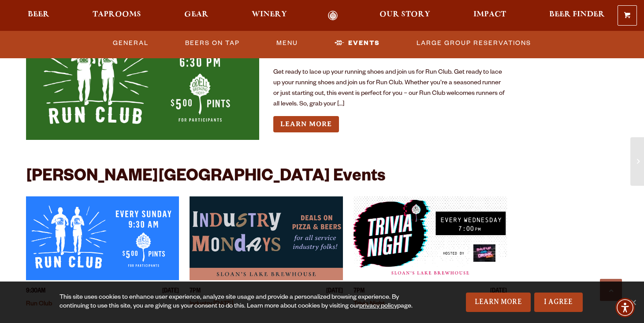 Image resolution: width=644 pixels, height=323 pixels. Describe the element at coordinates (625, 308) in the screenshot. I see `div: Accessibility Menu` at that location.